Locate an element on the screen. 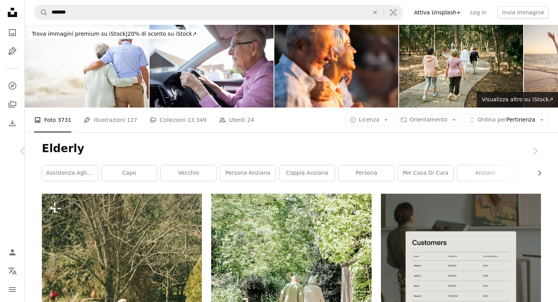 Image resolution: width=558 pixels, height=302 pixels. span: Visualizza altro su iStock ↗ is located at coordinates (517, 99).